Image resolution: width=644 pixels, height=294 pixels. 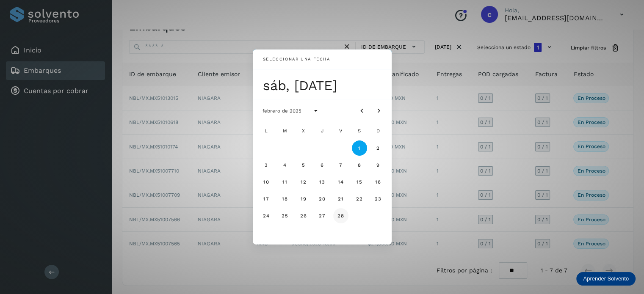 What do you see at coordinates (341, 132) in the screenshot?
I see `div: V` at bounding box center [341, 132].